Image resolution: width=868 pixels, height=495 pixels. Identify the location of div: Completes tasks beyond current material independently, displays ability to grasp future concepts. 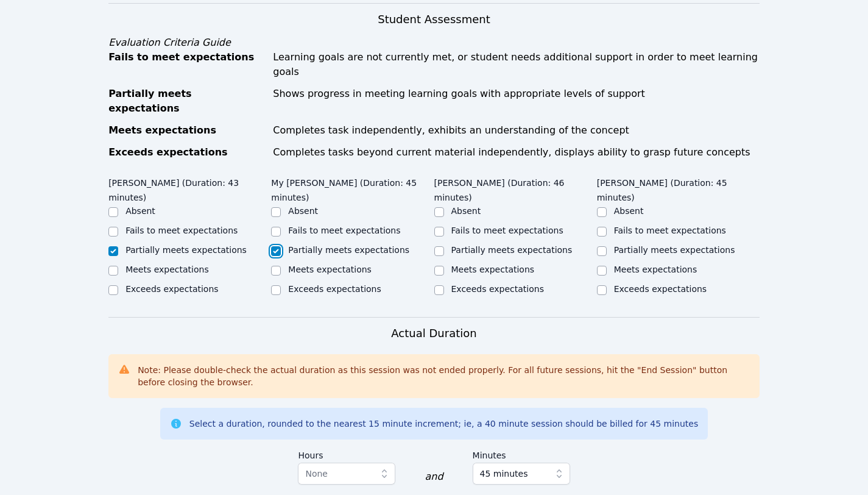
(516, 152).